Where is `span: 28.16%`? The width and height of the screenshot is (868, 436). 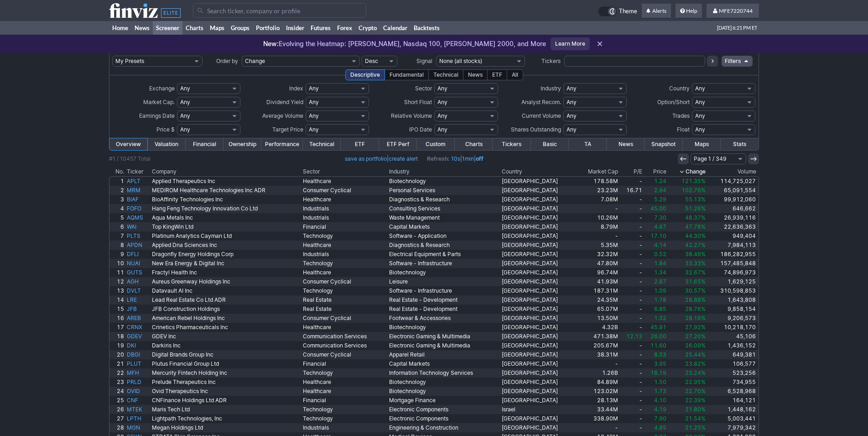 span: 28.16% is located at coordinates (695, 318).